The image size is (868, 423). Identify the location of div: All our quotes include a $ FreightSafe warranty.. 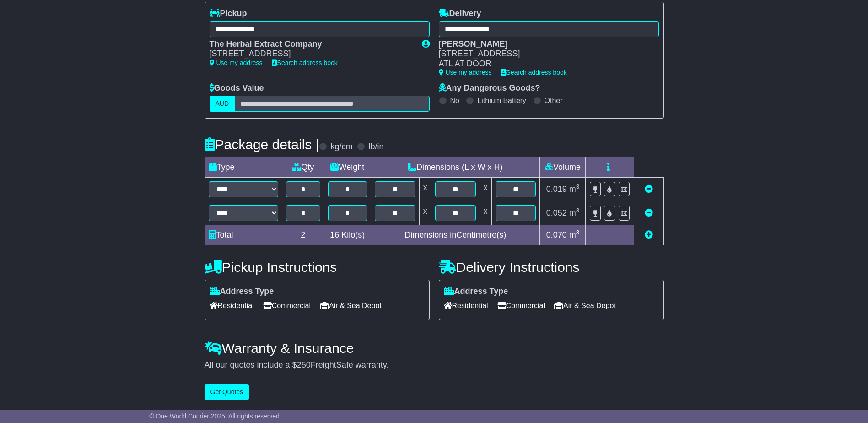
(435, 365).